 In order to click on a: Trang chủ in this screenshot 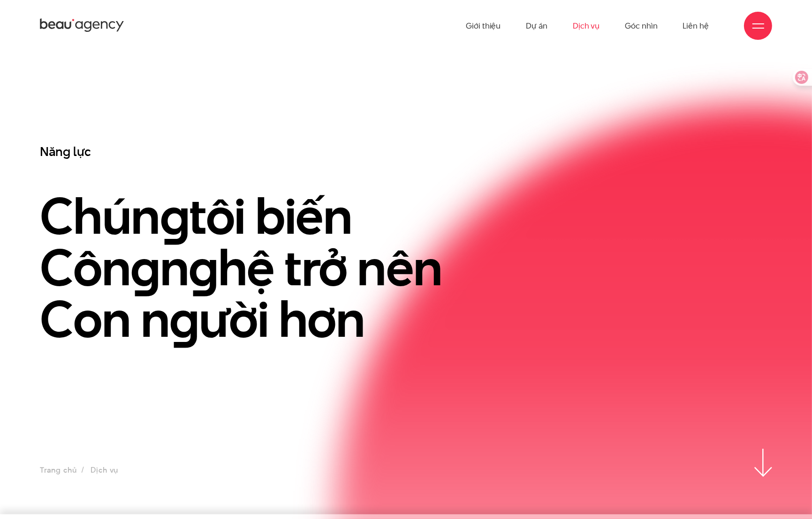, I will do `click(58, 470)`.